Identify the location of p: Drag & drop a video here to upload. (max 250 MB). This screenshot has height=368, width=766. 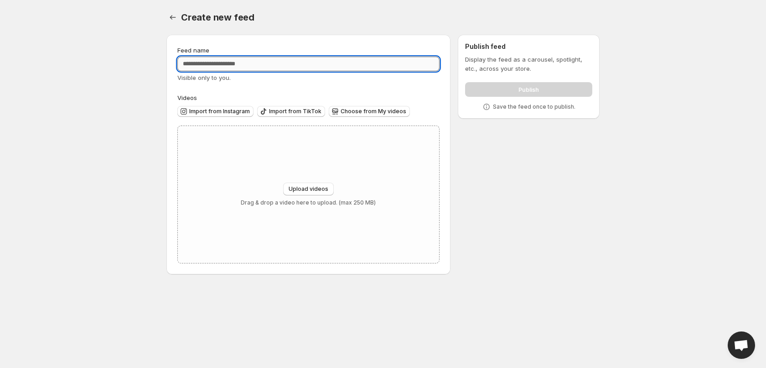
(308, 202).